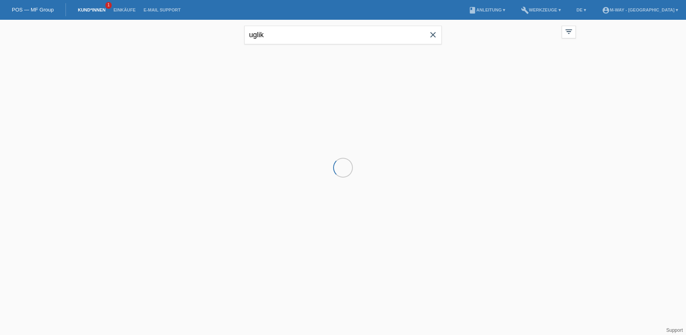 Image resolution: width=686 pixels, height=335 pixels. What do you see at coordinates (473, 10) in the screenshot?
I see `i: book` at bounding box center [473, 10].